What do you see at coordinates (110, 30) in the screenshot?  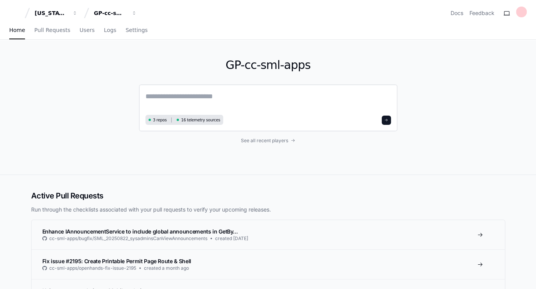 I see `a: Logs` at bounding box center [110, 30].